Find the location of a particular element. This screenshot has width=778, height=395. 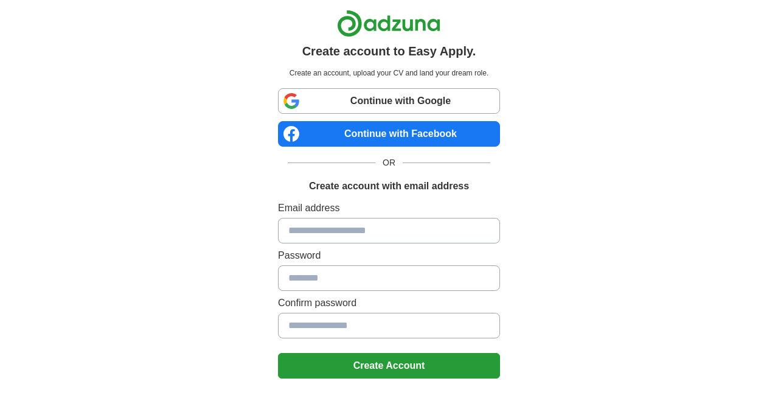

a: Continue with Google is located at coordinates (388, 101).